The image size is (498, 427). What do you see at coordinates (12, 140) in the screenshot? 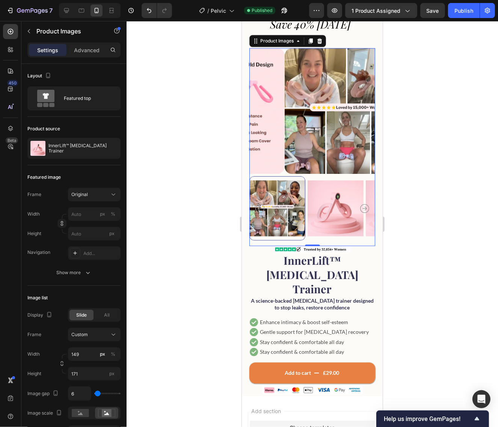
I see `div: Beta` at bounding box center [12, 140].